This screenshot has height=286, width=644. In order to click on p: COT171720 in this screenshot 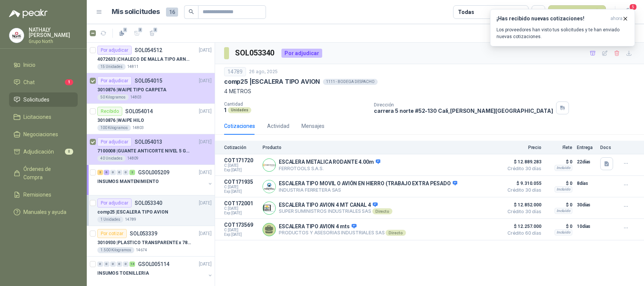, I will do `click(241, 161)`.